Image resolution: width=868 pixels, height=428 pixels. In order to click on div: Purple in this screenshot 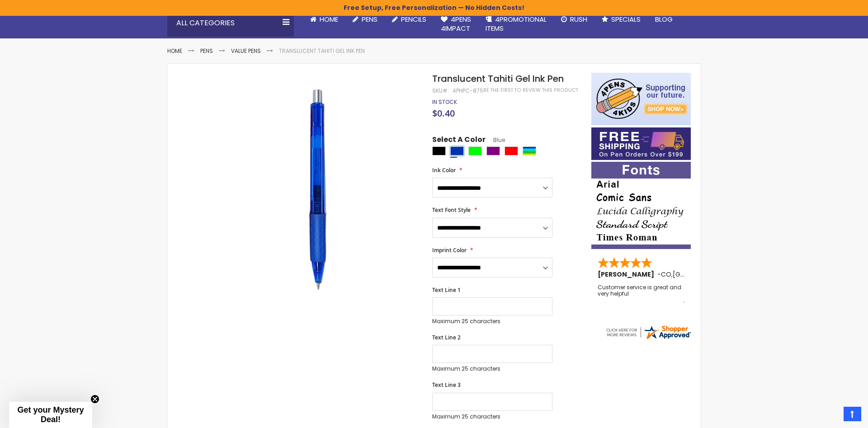, I will do `click(493, 151)`.